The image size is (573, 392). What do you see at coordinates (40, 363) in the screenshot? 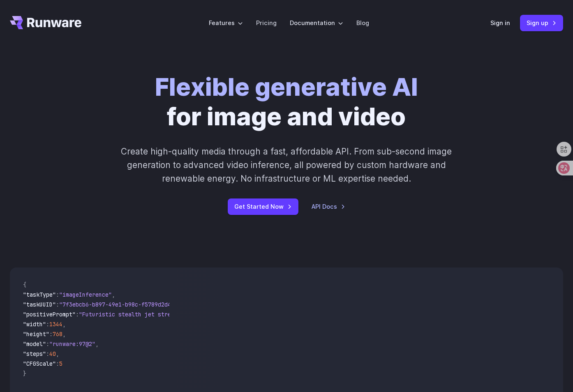
I see `span: "CFGScale"` at bounding box center [40, 363].